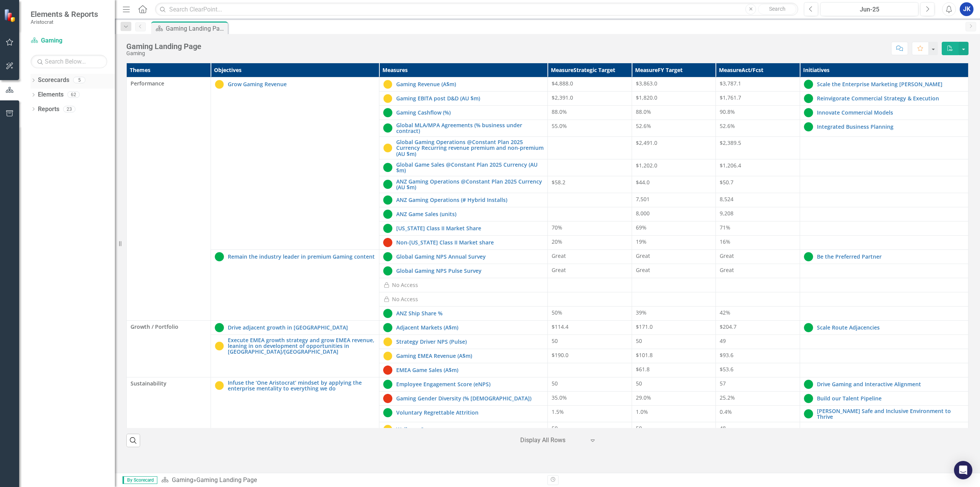 Image resolution: width=980 pixels, height=487 pixels. Describe the element at coordinates (64, 14) in the screenshot. I see `span: Elements & Reports` at that location.